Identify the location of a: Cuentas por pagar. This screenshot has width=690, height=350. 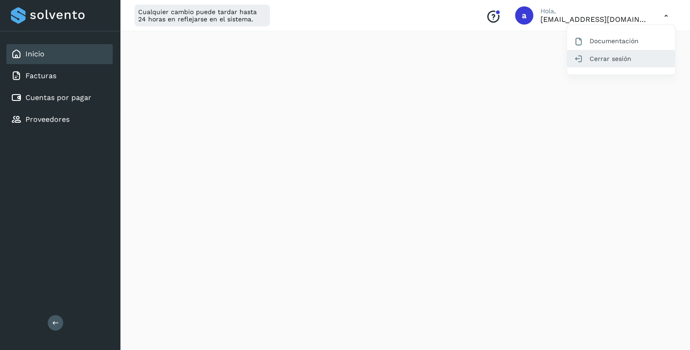
(58, 97).